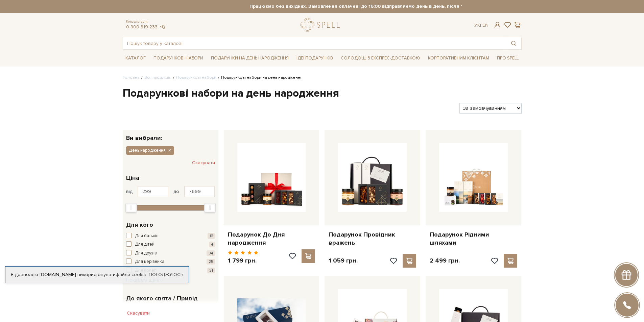  I want to click on a: Погоджуюсь, so click(166, 275).